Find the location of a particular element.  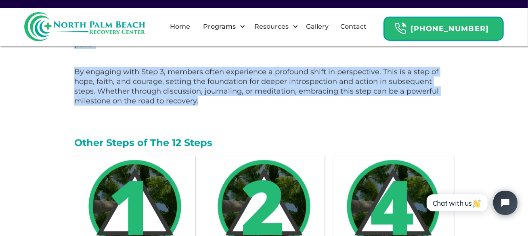

span: Chat with us is located at coordinates (39, 19).